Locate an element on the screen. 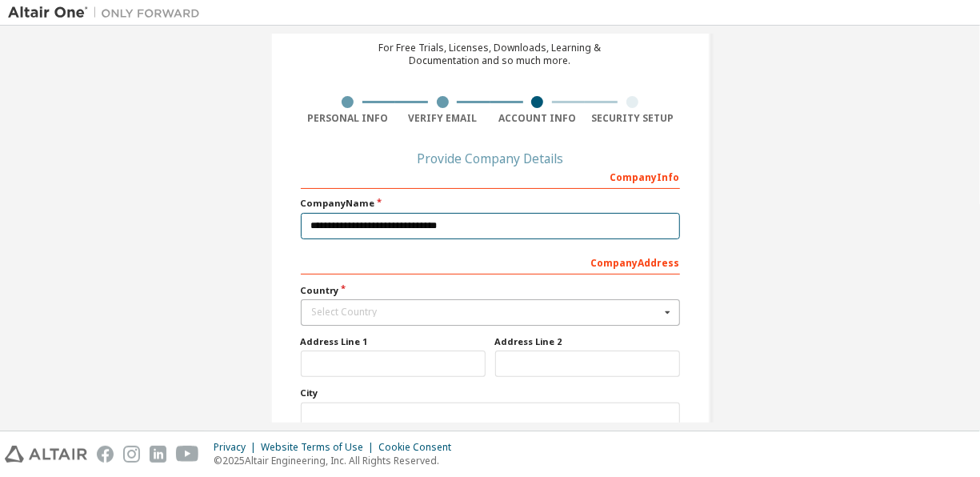  img: Altair One is located at coordinates (108, 12).